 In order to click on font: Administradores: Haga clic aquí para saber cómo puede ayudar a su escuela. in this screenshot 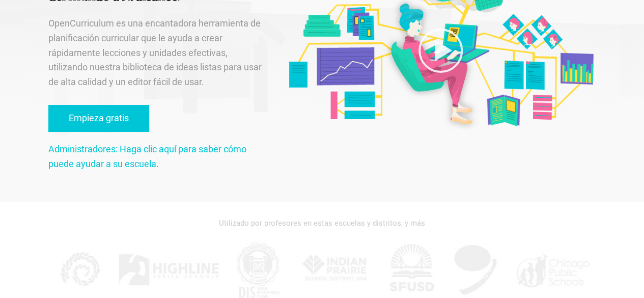, I will do `click(147, 156)`.